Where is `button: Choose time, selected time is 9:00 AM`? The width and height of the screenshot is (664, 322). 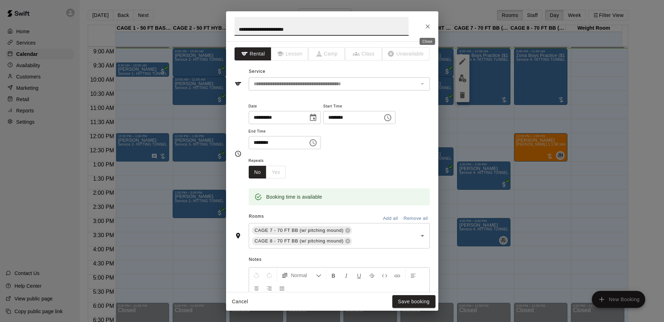
button: Choose time, selected time is 9:00 AM is located at coordinates (387, 118).